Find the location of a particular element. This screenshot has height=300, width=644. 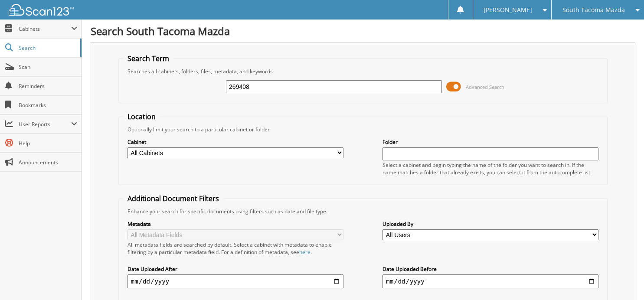

span: Announcements is located at coordinates (47, 162).